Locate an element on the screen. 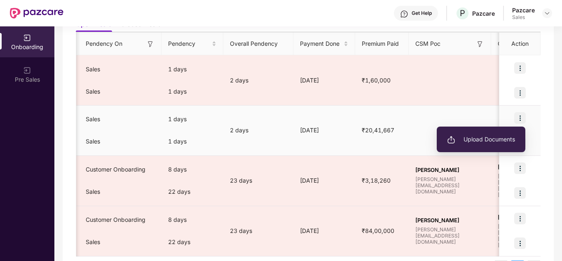  span: Payment Done is located at coordinates (321, 44).